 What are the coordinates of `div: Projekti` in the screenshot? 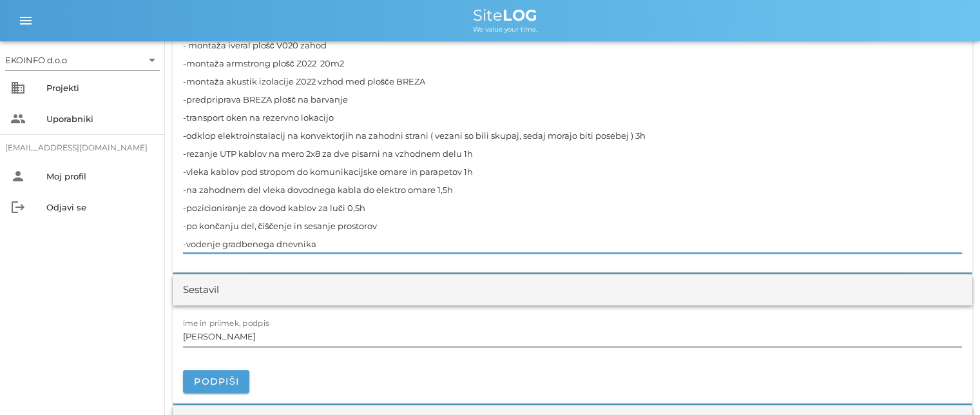 It's located at (100, 88).